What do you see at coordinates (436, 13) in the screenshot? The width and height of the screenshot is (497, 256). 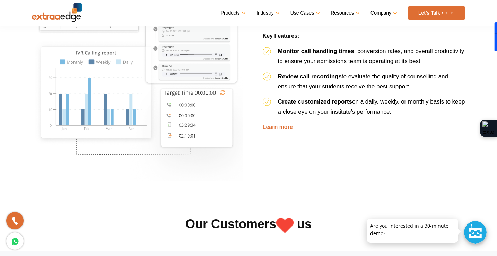 I see `a: Let’s Talk` at bounding box center [436, 13].